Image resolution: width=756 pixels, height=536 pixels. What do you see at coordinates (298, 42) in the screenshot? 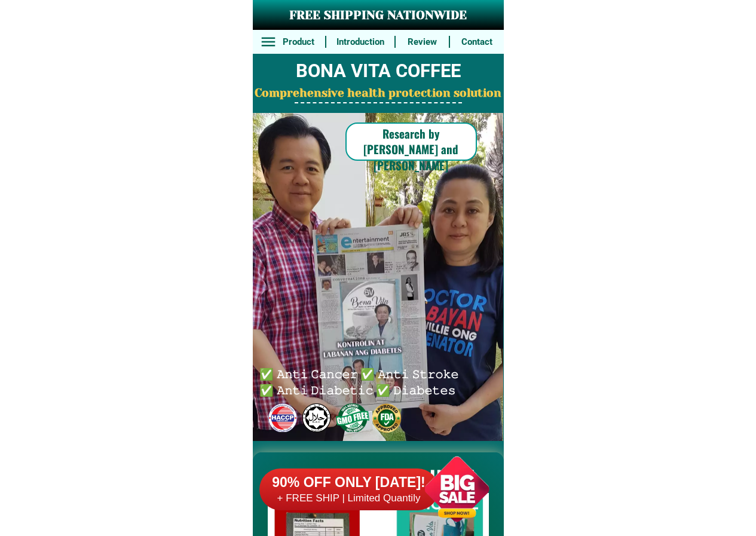
I see `h6: Product` at bounding box center [298, 42].